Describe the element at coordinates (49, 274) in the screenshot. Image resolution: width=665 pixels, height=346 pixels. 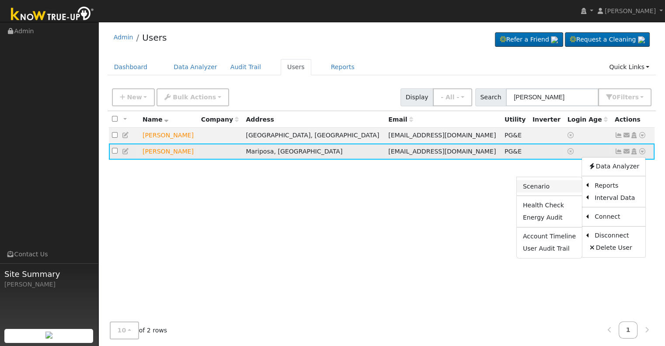
I see `span: Site Summary` at that location.